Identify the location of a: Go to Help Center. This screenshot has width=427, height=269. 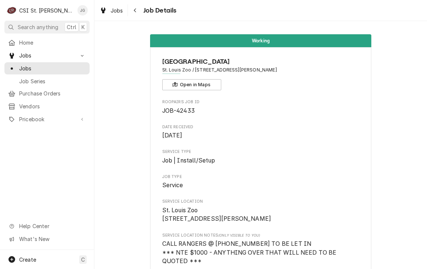
(47, 226).